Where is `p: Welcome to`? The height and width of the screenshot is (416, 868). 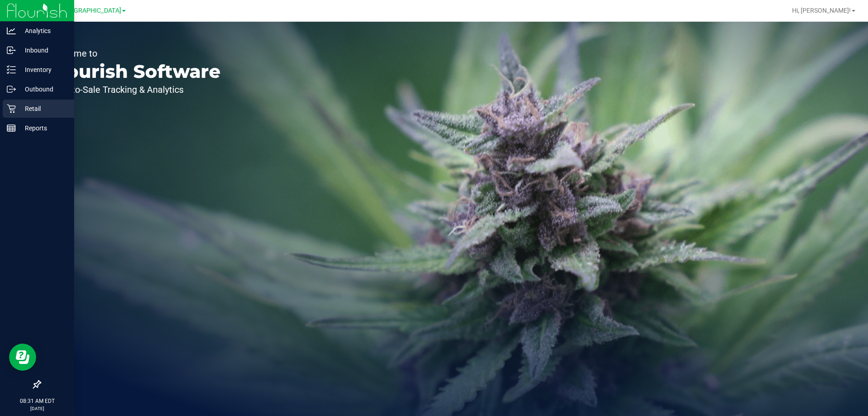 p: Welcome to is located at coordinates (135, 53).